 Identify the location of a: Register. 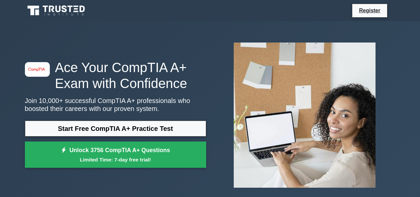
(369, 10).